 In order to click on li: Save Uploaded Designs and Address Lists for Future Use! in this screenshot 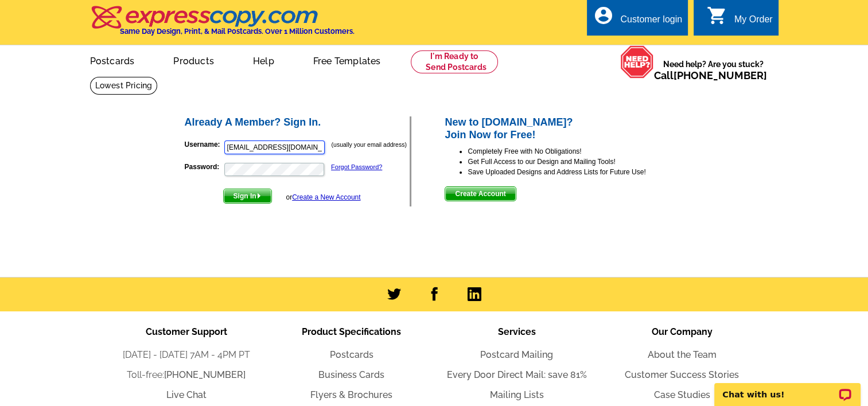, I will do `click(576, 172)`.